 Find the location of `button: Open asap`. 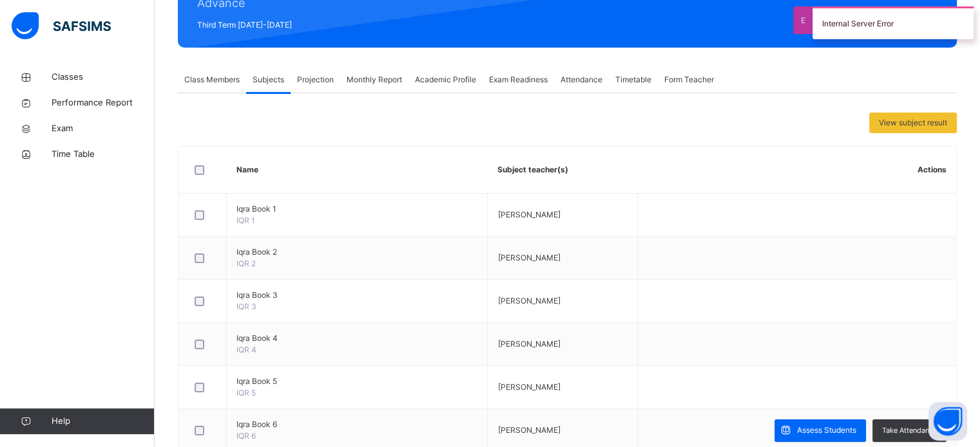

button: Open asap is located at coordinates (948, 422).